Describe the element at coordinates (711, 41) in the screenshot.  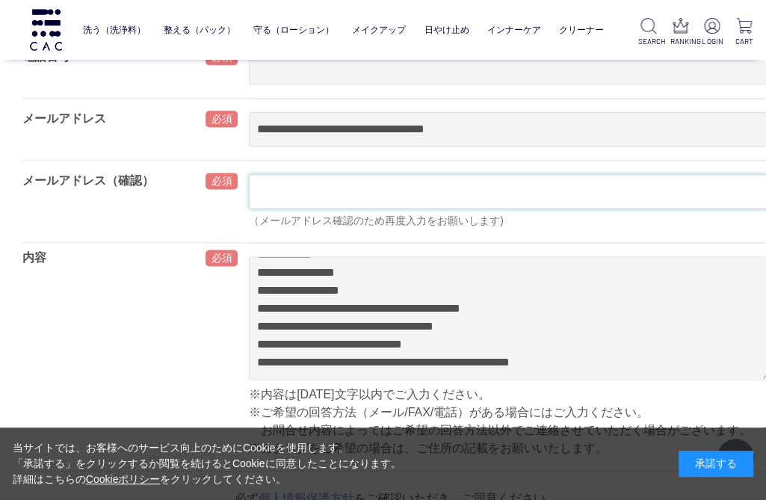
I see `p: LOGIN` at that location.